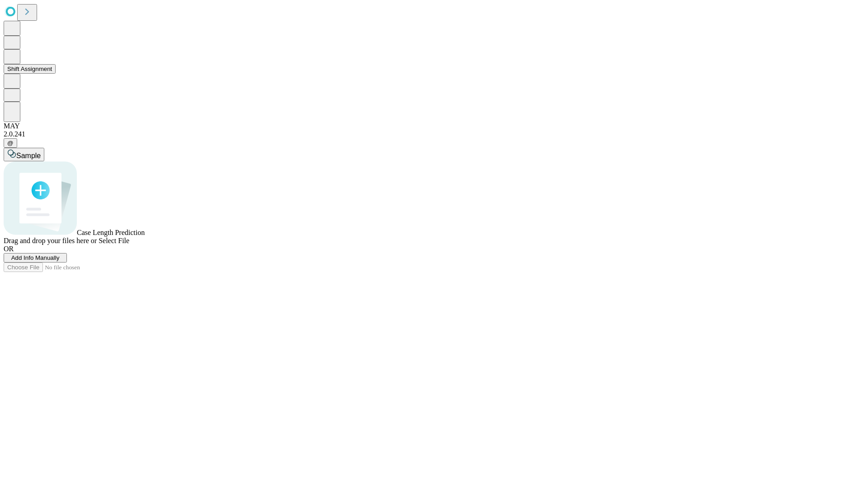  I want to click on button: Sample, so click(24, 155).